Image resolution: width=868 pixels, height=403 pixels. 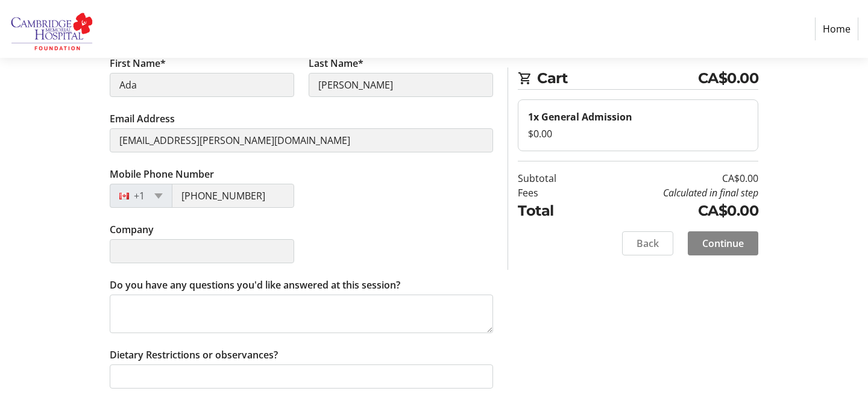 I want to click on label: Do you have any questions you'd like answered at this session?, so click(x=255, y=285).